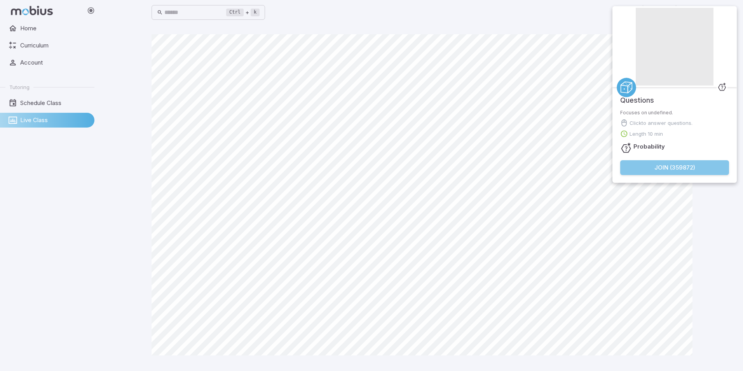 The image size is (743, 371). What do you see at coordinates (675, 167) in the screenshot?
I see `button: Join (359872)` at bounding box center [675, 167].